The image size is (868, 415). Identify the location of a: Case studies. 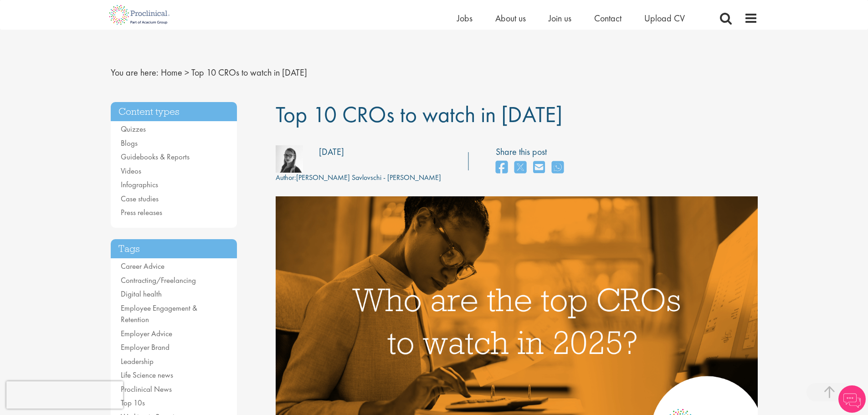
(139, 198).